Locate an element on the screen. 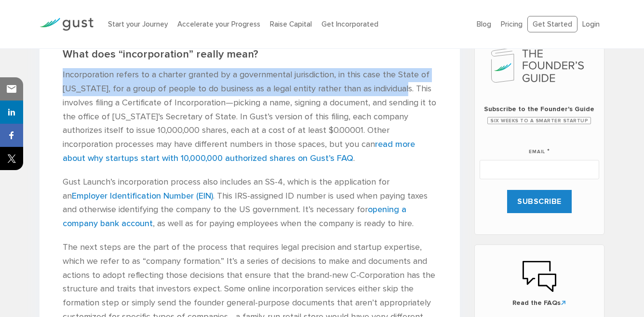 The height and width of the screenshot is (317, 644). span: Read the FAQs is located at coordinates (540, 302).